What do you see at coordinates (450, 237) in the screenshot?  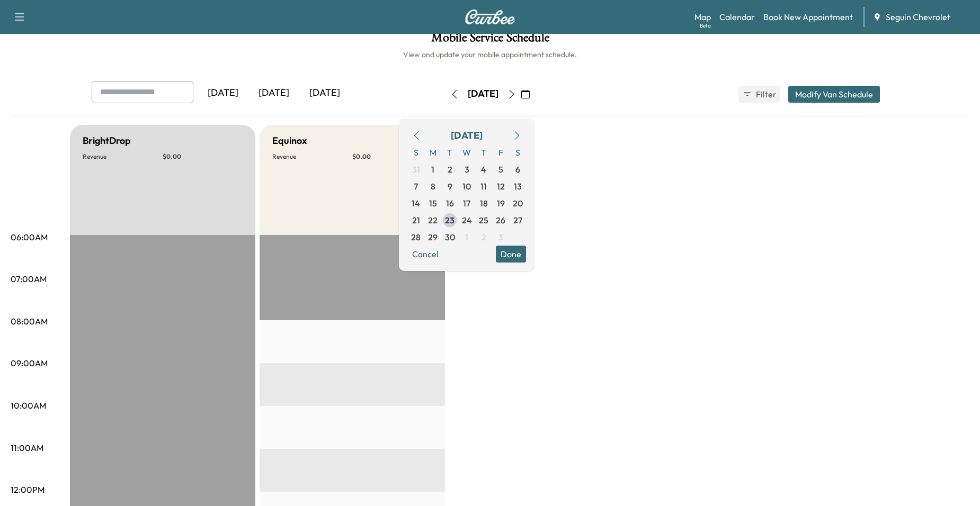 I see `span: 30` at bounding box center [450, 237].